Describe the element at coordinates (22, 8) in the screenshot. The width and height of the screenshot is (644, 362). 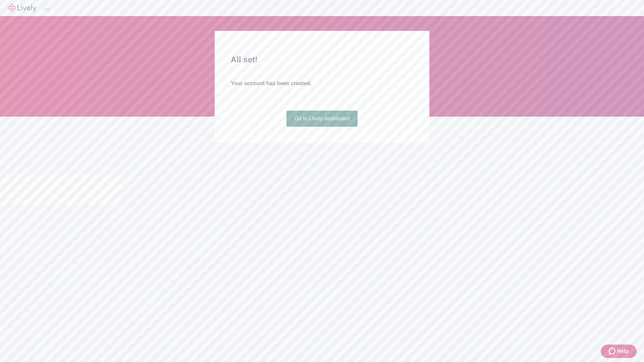
I see `img: Lively` at that location.